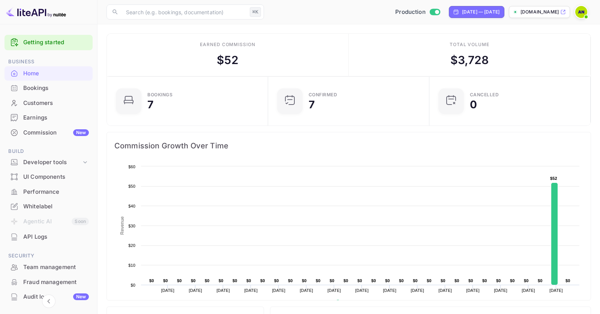 The width and height of the screenshot is (600, 314). Describe the element at coordinates (48, 267) in the screenshot. I see `a: Team management` at that location.